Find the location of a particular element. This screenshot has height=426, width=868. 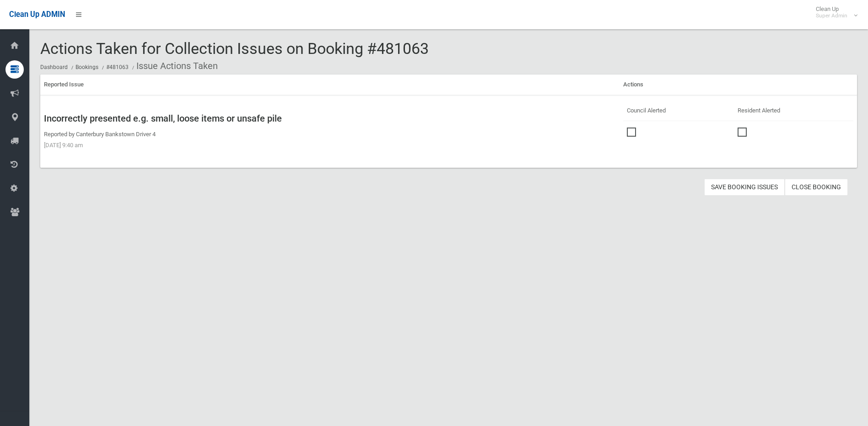

a: Dashboard is located at coordinates (54, 68).